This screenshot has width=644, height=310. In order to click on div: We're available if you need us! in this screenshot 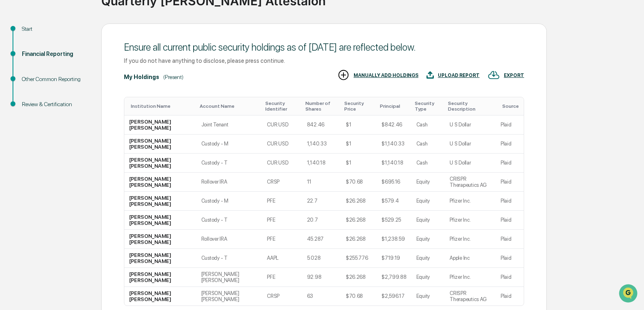, I will do `click(65, 73)`.